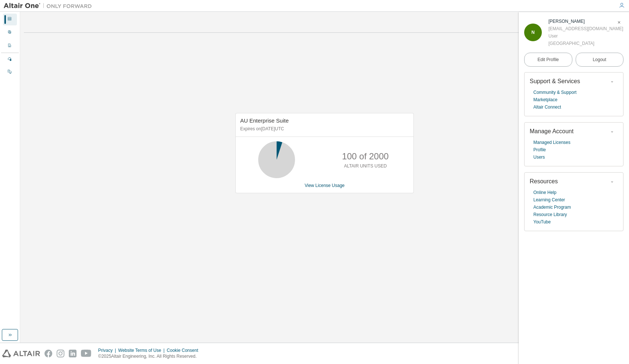 This screenshot has height=364, width=629. What do you see at coordinates (48, 353) in the screenshot?
I see `img: facebook.svg` at bounding box center [48, 353].